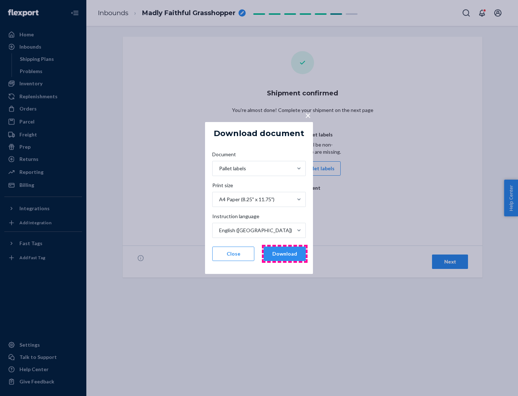 This screenshot has width=518, height=396. I want to click on button: Download, so click(285, 254).